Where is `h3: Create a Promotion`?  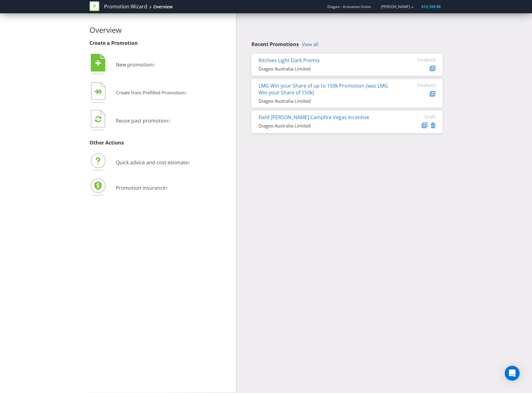 h3: Create a Promotion is located at coordinates (160, 43).